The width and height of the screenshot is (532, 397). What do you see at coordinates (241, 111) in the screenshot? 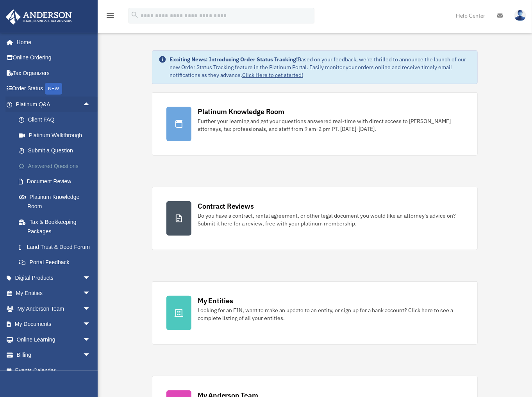
I see `div: Platinum Knowledge Room` at bounding box center [241, 111].